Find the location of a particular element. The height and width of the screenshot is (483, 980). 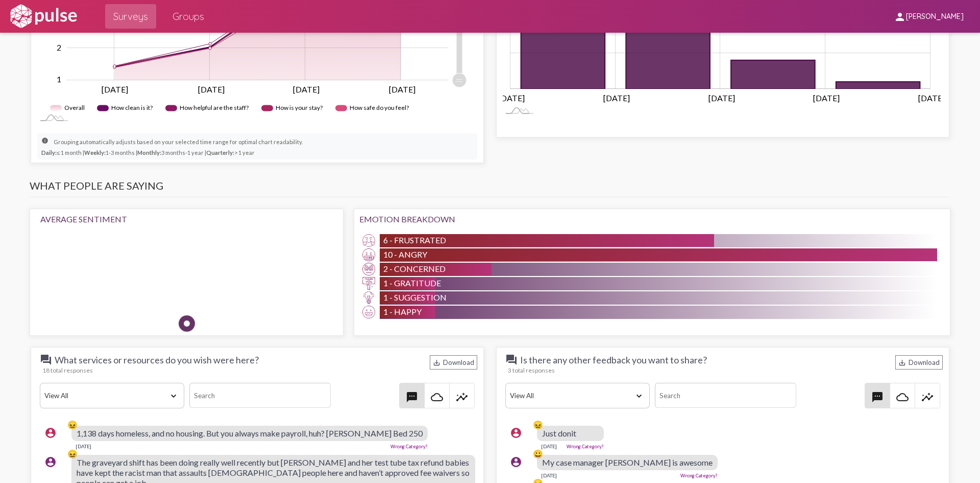

a: Surveys is located at coordinates (131, 16).